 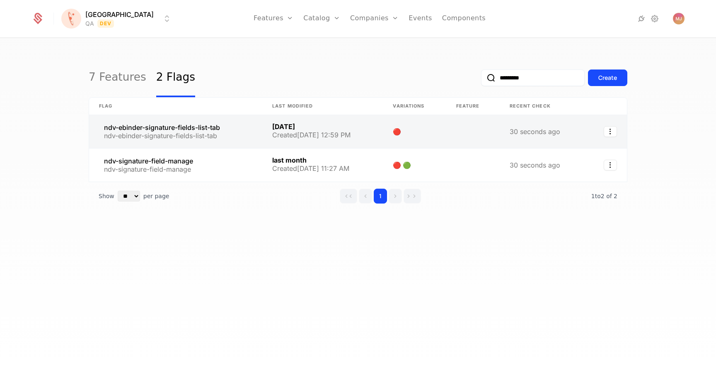 I want to click on div: Page navigation, so click(x=380, y=196).